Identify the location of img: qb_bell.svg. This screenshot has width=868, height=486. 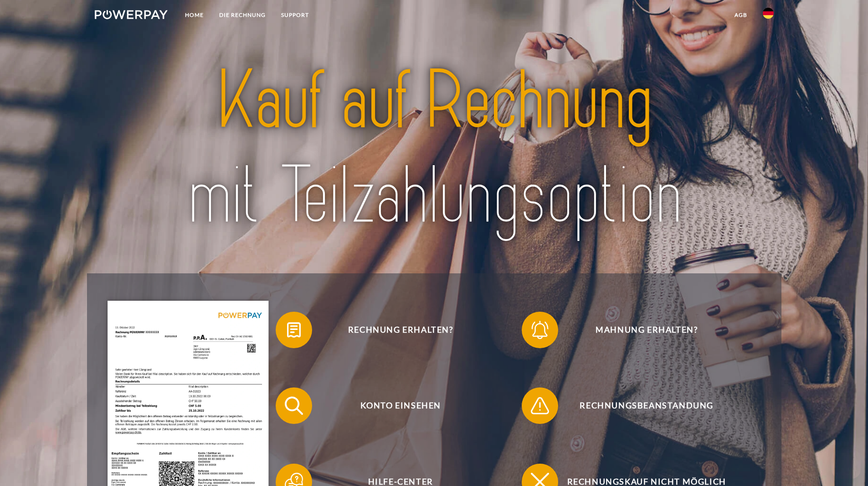
(540, 330).